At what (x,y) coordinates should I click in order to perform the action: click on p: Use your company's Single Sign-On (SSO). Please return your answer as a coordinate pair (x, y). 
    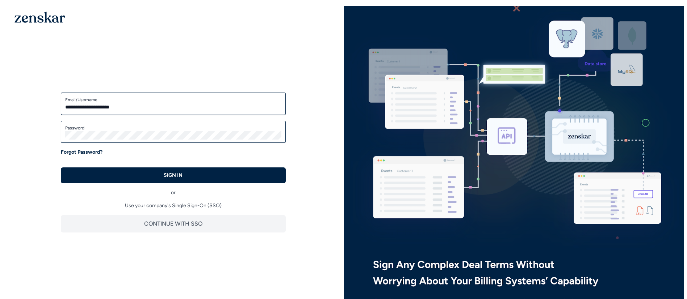
    Looking at the image, I should click on (173, 206).